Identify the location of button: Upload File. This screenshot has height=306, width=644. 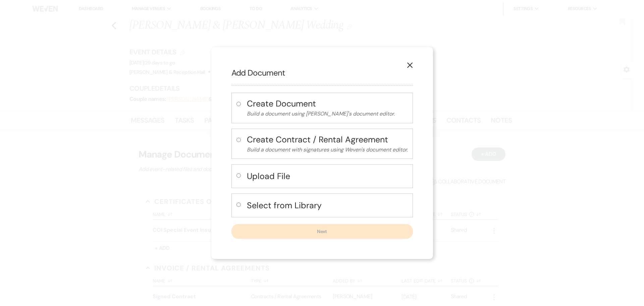
(327, 176).